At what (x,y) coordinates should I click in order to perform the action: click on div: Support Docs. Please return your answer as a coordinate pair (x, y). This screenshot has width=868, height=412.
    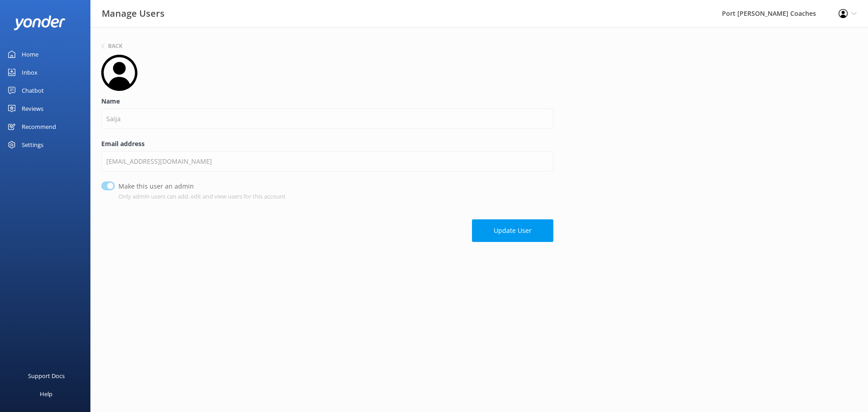
    Looking at the image, I should click on (46, 376).